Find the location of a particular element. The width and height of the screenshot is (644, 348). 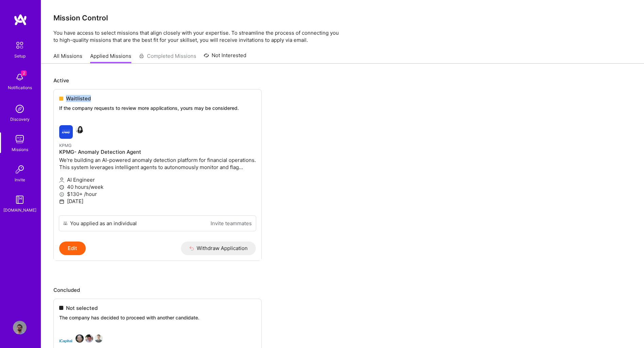

span: 2 is located at coordinates (24, 73).